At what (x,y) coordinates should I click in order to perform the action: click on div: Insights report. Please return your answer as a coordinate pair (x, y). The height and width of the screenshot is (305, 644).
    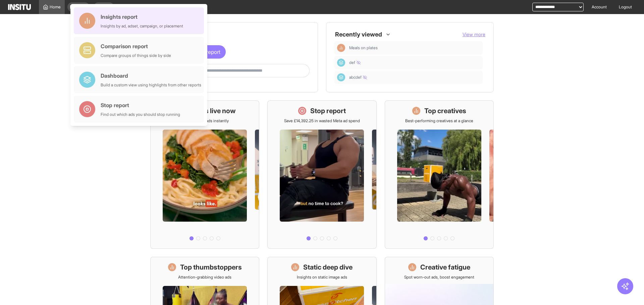
    Looking at the image, I should click on (141, 17).